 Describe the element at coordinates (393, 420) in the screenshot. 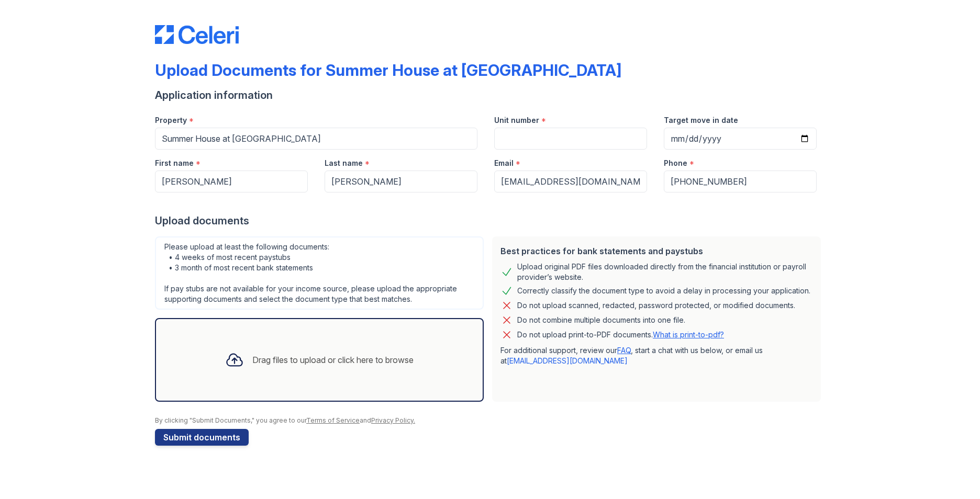

I see `a: Privacy Policy.` at that location.